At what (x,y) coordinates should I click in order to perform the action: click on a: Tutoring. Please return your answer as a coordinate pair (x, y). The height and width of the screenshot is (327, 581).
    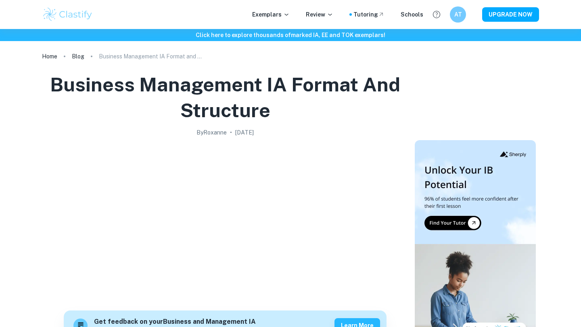
    Looking at the image, I should click on (368, 15).